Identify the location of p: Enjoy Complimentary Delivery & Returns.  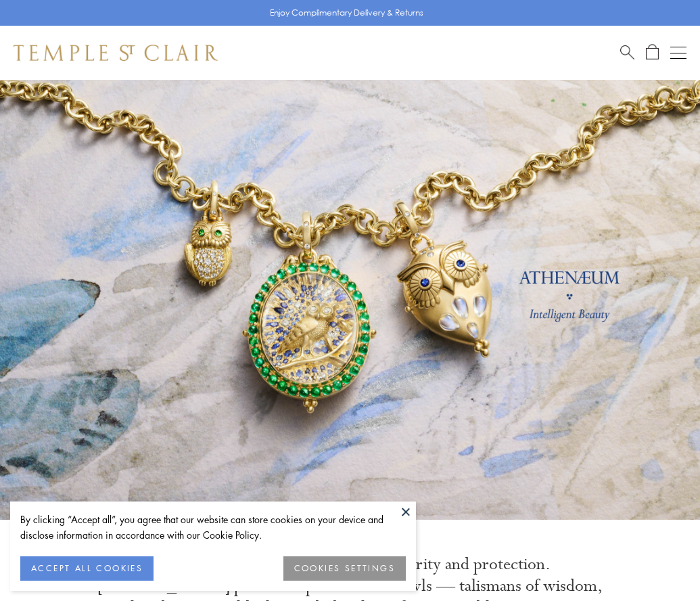
(346, 13).